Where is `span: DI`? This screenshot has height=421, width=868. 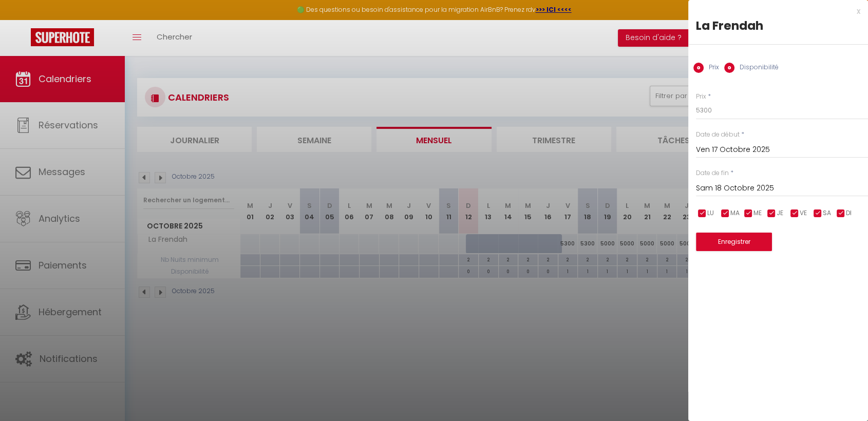 span: DI is located at coordinates (849, 213).